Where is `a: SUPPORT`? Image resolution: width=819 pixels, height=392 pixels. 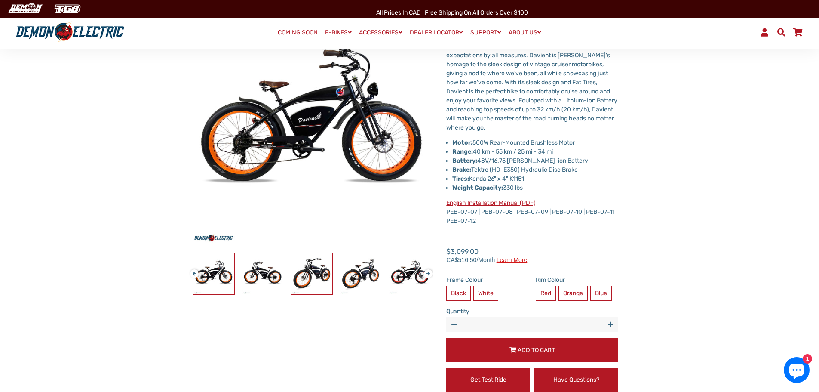
a: SUPPORT is located at coordinates (486, 32).